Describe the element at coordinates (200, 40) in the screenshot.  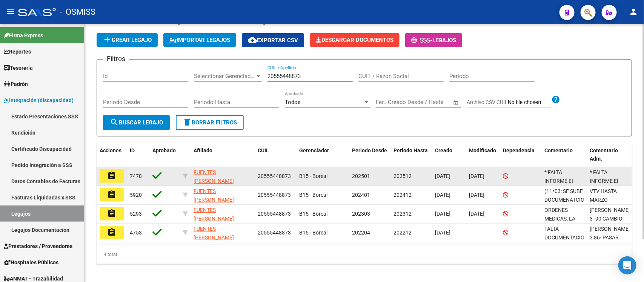
I see `button: IMPORTAR LEGAJOS` at that location.